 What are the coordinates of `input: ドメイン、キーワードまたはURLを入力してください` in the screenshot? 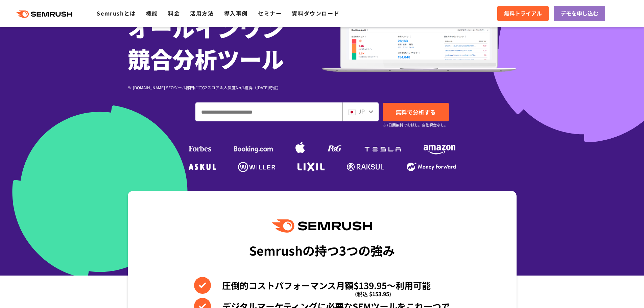 It's located at (269, 112).